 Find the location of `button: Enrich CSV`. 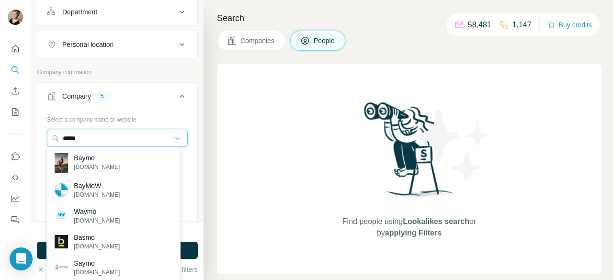

button: Enrich CSV is located at coordinates (15, 91).